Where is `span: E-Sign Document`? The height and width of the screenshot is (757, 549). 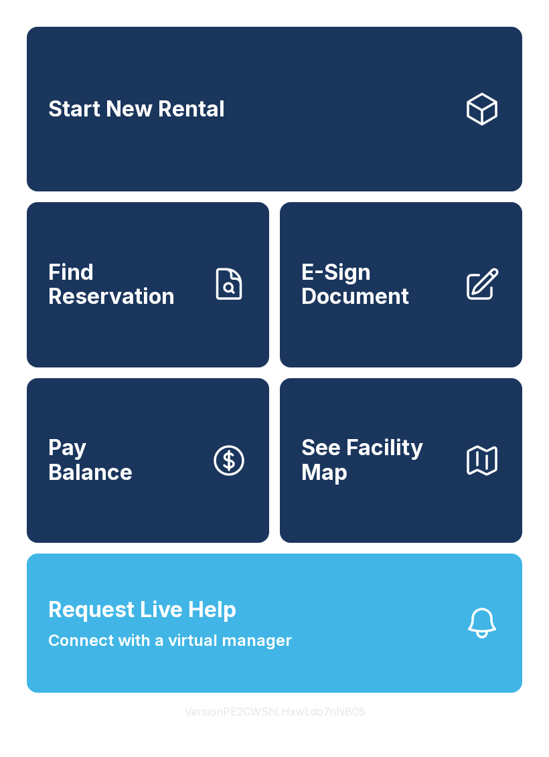
span: E-Sign Document is located at coordinates (377, 284).